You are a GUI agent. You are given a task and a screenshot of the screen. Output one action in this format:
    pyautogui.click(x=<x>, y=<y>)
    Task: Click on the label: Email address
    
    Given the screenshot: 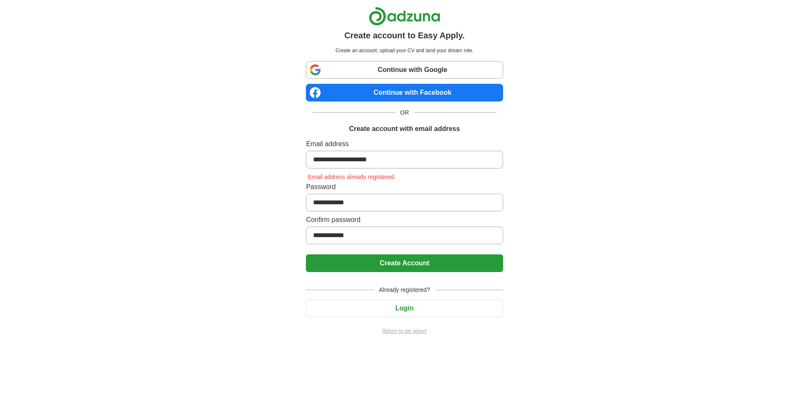 What is the action you would take?
    pyautogui.click(x=404, y=144)
    